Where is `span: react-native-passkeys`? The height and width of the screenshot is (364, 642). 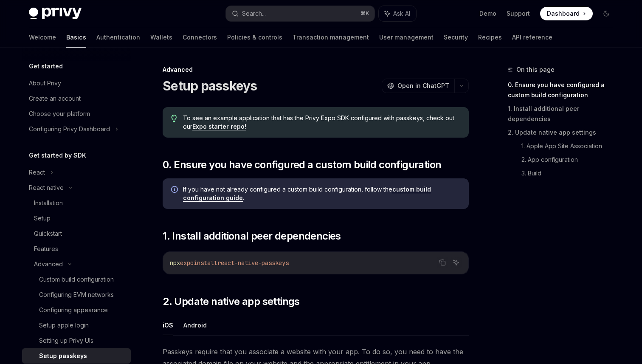 span: react-native-passkeys is located at coordinates (253, 262).